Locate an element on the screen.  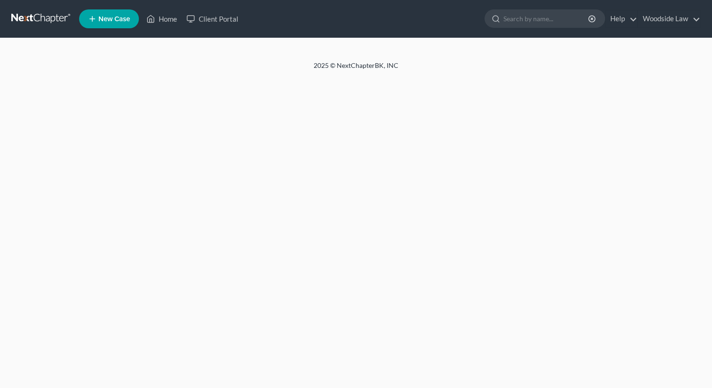
input: Search by name... is located at coordinates (546, 18).